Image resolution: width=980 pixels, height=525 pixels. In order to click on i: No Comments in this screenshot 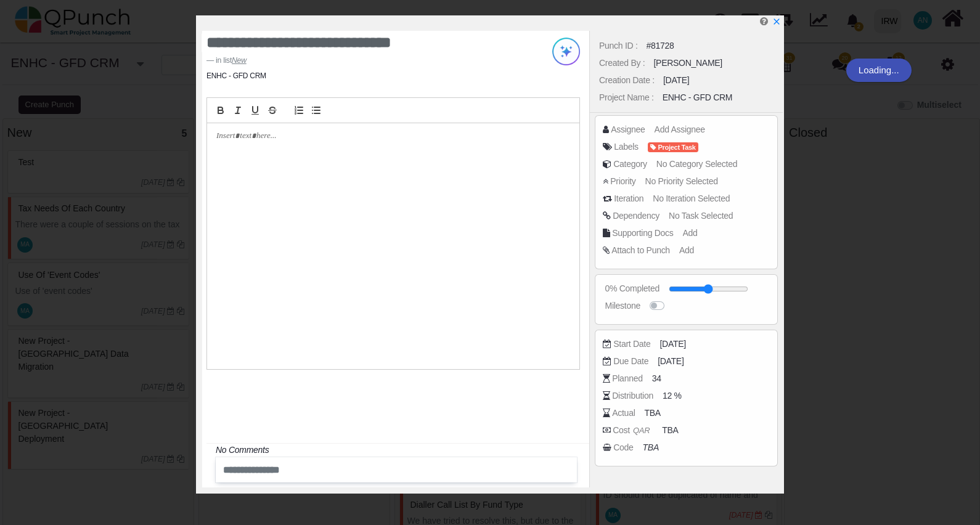, I will do `click(242, 450)`.